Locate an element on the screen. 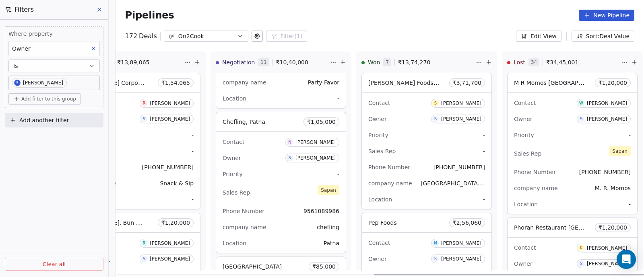  div: 172 is located at coordinates (141, 36).